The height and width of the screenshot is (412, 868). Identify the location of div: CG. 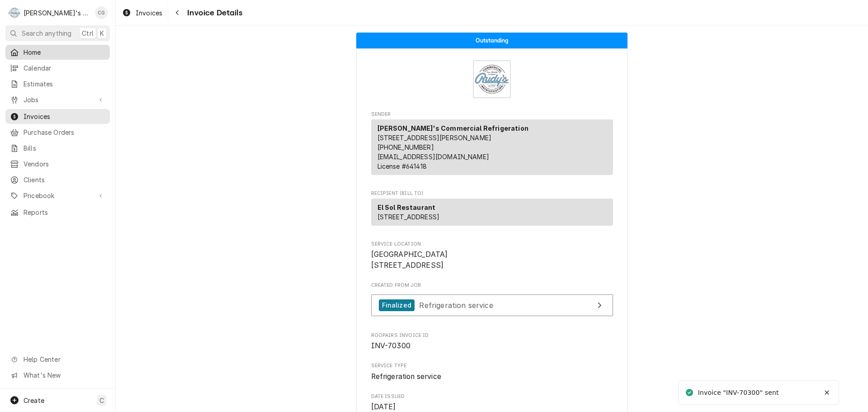
(101, 12).